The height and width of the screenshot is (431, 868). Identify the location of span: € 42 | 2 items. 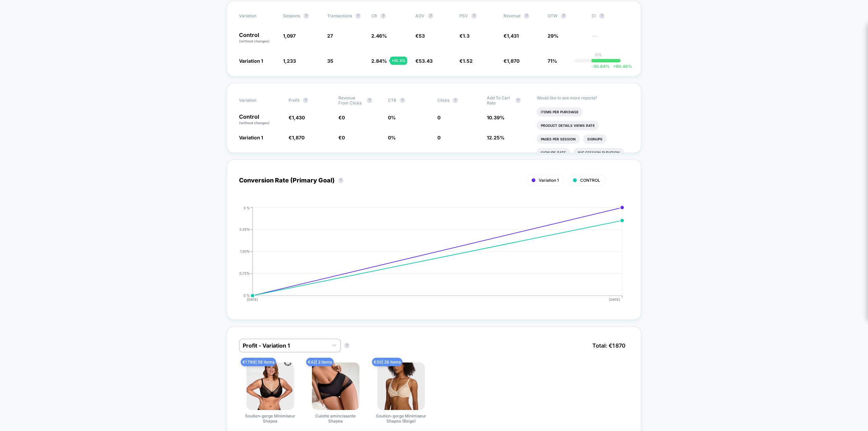
(320, 362).